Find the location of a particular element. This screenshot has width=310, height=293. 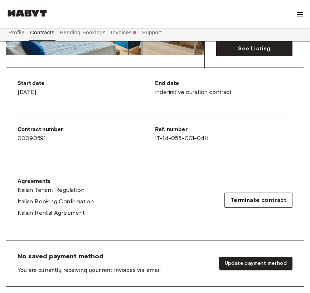

button: Pending Bookings is located at coordinates (83, 33).